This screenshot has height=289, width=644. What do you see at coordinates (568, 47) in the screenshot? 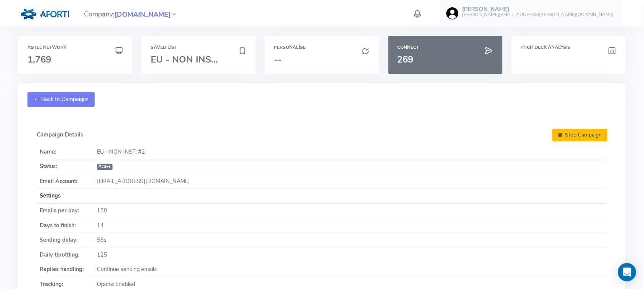
I see `h6: Pitch Deck Analysis` at bounding box center [568, 47].